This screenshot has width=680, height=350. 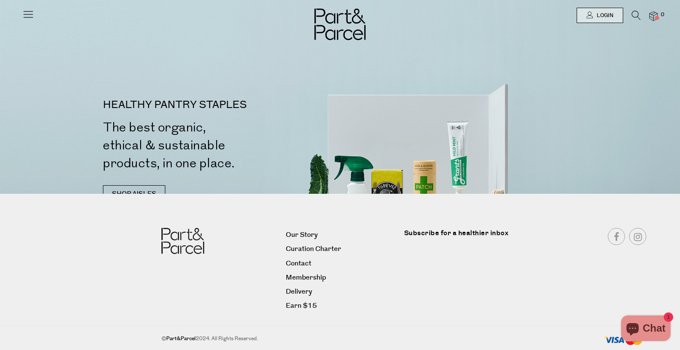 I want to click on b: Part&Parcel, so click(x=181, y=339).